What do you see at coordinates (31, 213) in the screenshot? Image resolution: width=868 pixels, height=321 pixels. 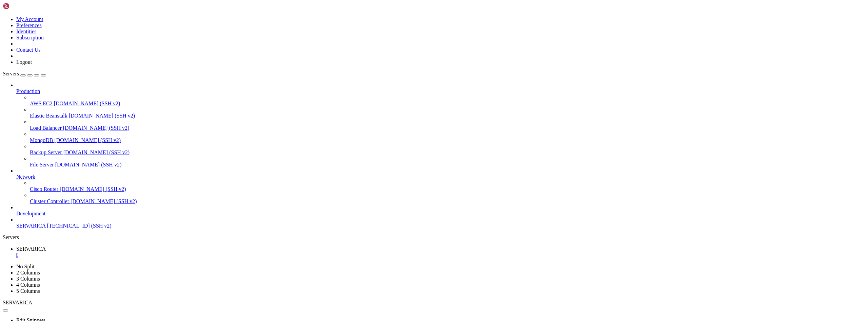 I see `span: Development` at bounding box center [31, 213].